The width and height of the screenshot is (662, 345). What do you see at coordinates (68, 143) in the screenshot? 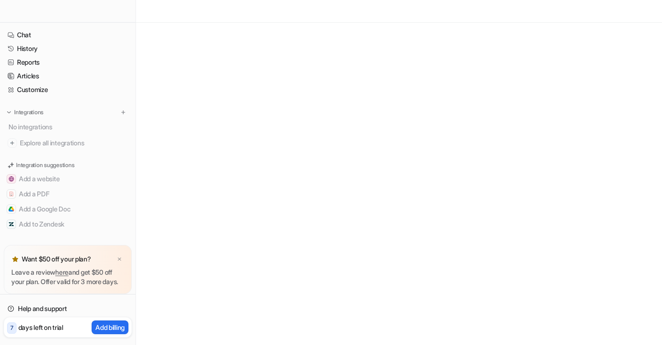
I see `a: Explore all integrations` at bounding box center [68, 143].